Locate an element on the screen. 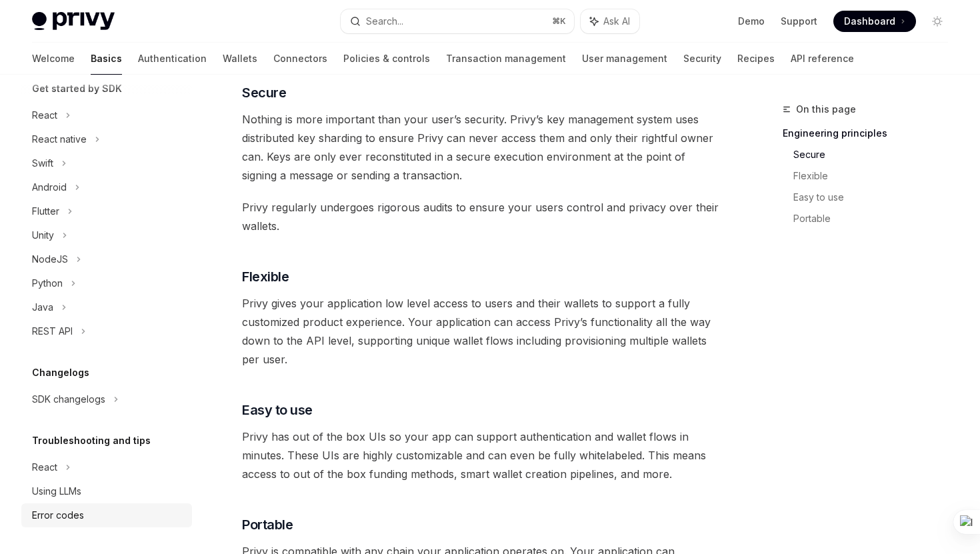 The height and width of the screenshot is (554, 980). a: Flexible is located at coordinates (876, 176).